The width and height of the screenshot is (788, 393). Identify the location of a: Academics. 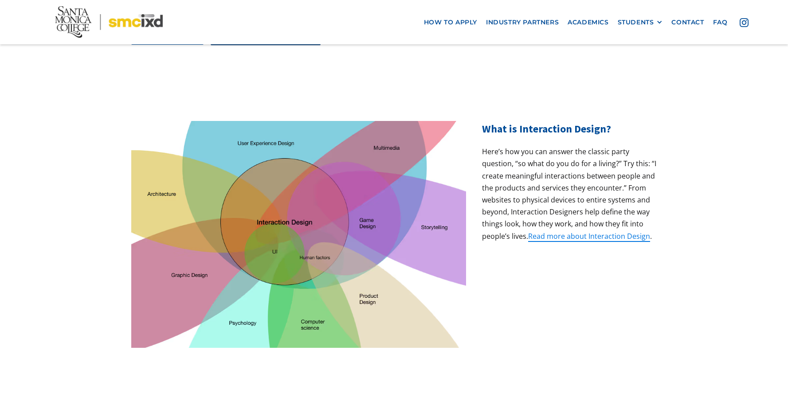
(588, 22).